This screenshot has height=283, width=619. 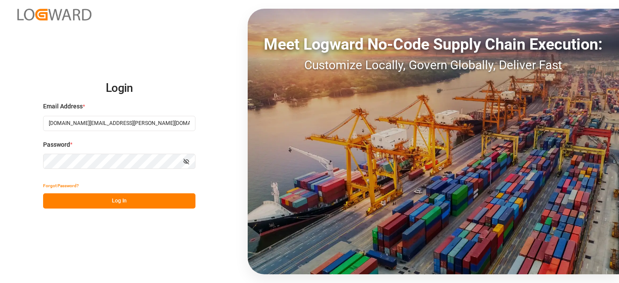 I want to click on div: Customize Locally, Govern Globally, Deliver Fast, so click(x=433, y=65).